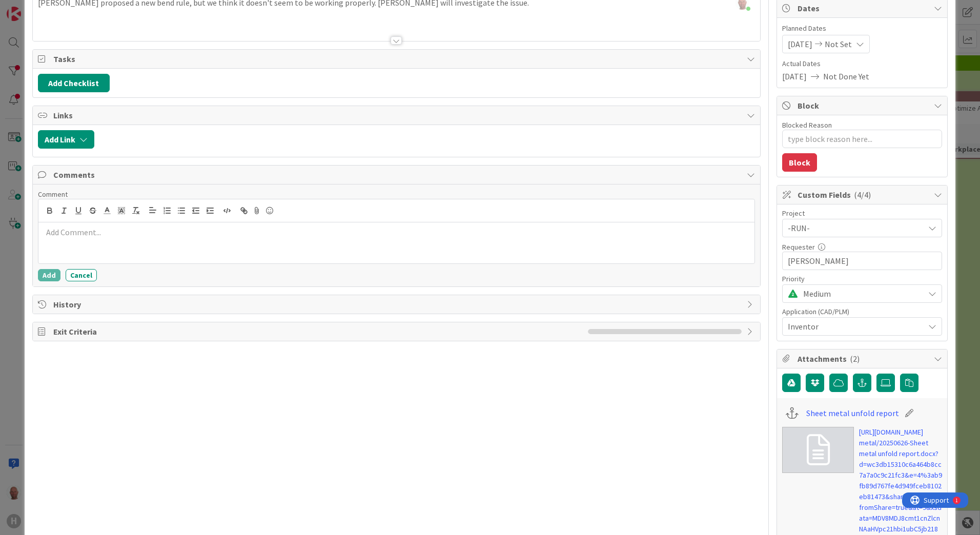 This screenshot has width=980, height=535. I want to click on span: Dates, so click(863, 8).